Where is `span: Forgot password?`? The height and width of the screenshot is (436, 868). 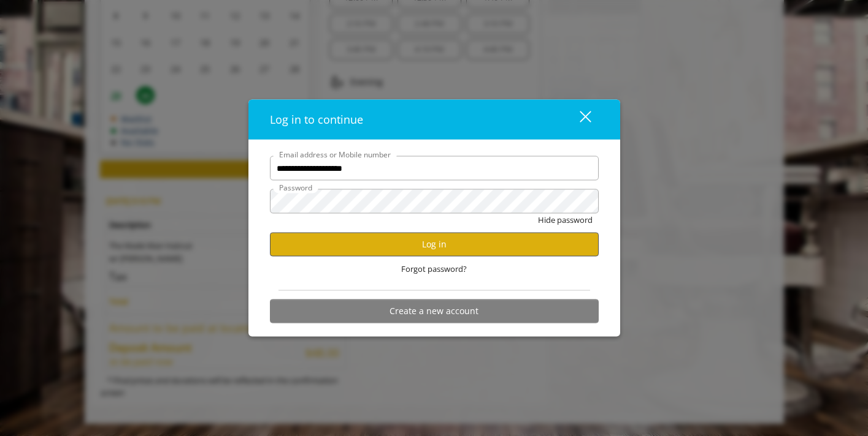 span: Forgot password? is located at coordinates (434, 268).